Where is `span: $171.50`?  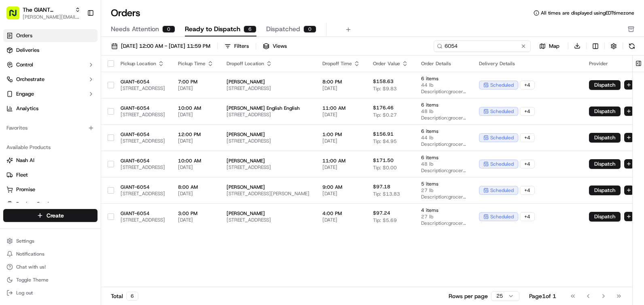 span: $171.50 is located at coordinates (383, 160).